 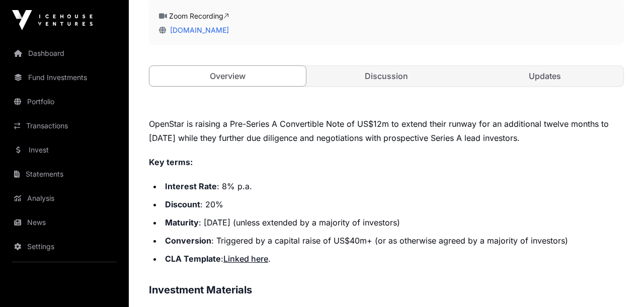 I want to click on strong: Maturity, so click(x=182, y=223).